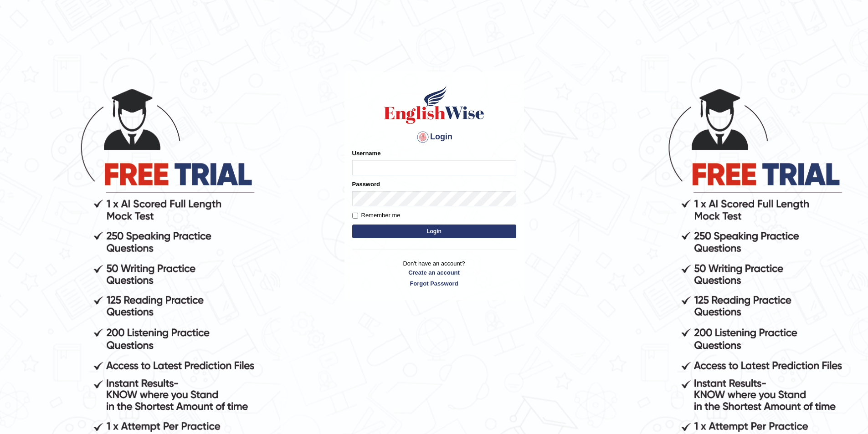 The width and height of the screenshot is (868, 434). What do you see at coordinates (434, 283) in the screenshot?
I see `a: Forgot Password` at bounding box center [434, 283].